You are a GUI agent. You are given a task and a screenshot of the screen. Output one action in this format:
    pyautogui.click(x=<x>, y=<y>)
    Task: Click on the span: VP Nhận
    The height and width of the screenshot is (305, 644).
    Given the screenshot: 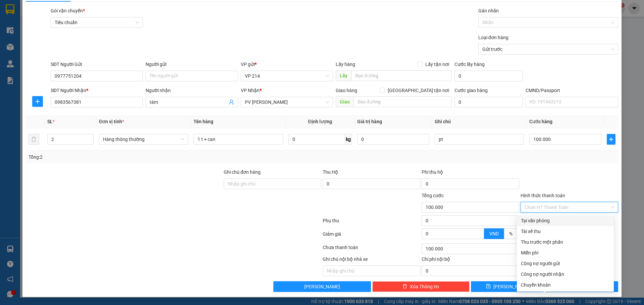 What is the action you would take?
    pyautogui.click(x=250, y=91)
    